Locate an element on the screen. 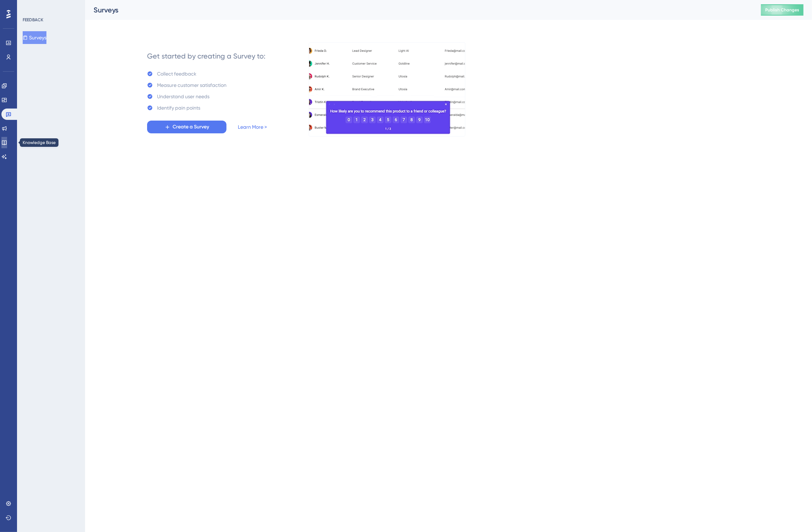  div: Understand user needs is located at coordinates (183, 97).